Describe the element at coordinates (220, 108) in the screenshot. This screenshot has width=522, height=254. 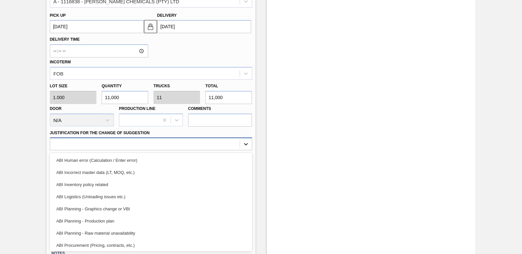
I see `label: Comments` at that location.